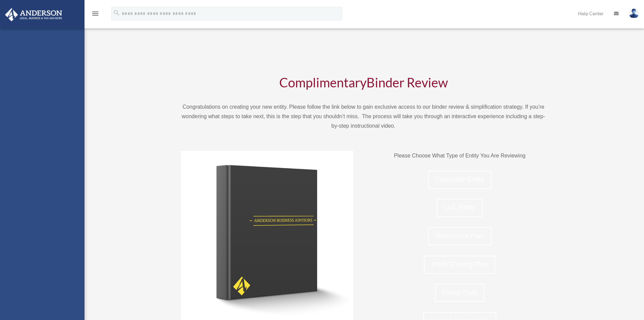  Describe the element at coordinates (95, 14) in the screenshot. I see `i: menu` at that location.